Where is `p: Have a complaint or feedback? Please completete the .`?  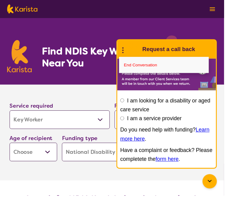 p: Have a complaint or feedback? Please completete the . is located at coordinates (171, 158).